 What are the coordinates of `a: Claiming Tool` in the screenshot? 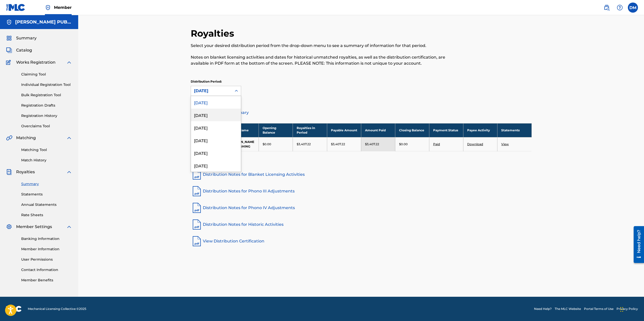 It's located at (47, 74).